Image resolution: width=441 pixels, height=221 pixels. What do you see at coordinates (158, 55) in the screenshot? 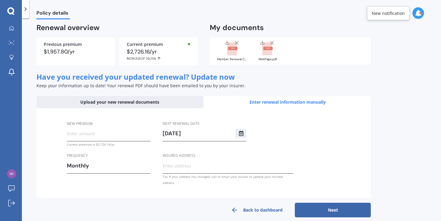
I see `div: $2,726.16/yr` at bounding box center [158, 55].